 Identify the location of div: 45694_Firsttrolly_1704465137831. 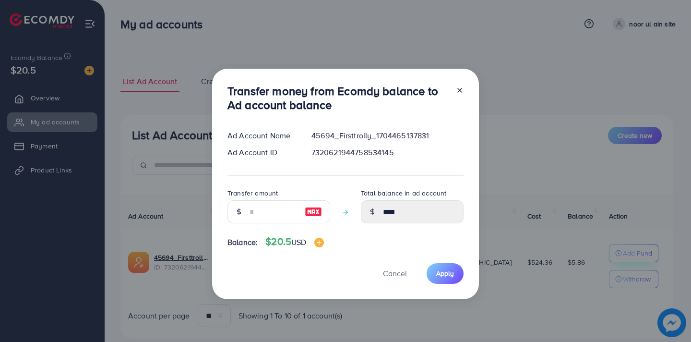
(387, 135).